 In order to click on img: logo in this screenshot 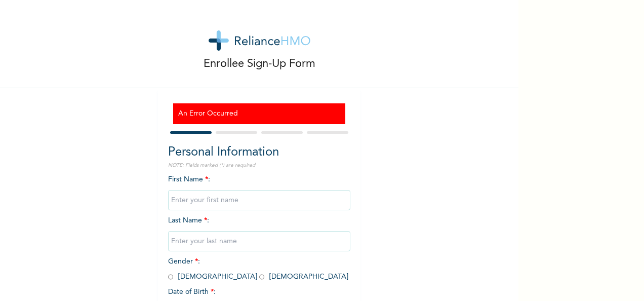, I will do `click(259, 41)`.